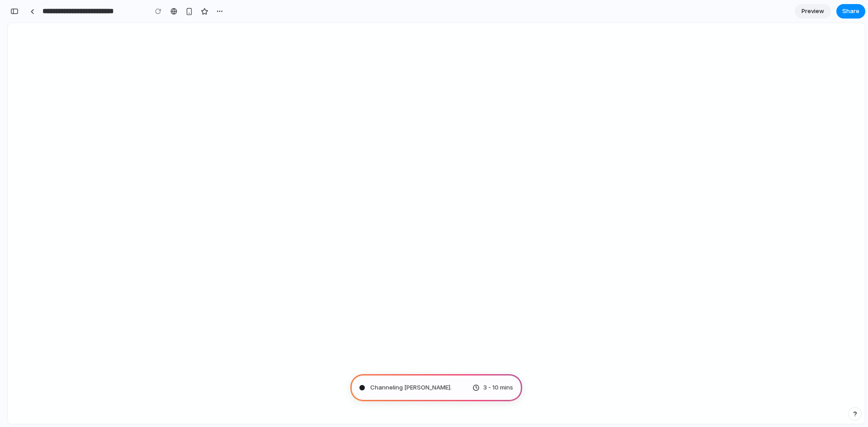 The height and width of the screenshot is (427, 868). I want to click on span: Share, so click(851, 11).